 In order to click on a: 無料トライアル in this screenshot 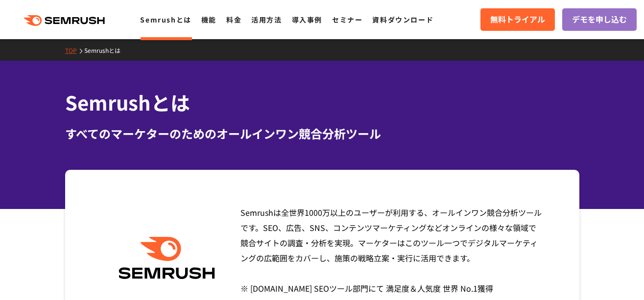, I will do `click(517, 19)`.